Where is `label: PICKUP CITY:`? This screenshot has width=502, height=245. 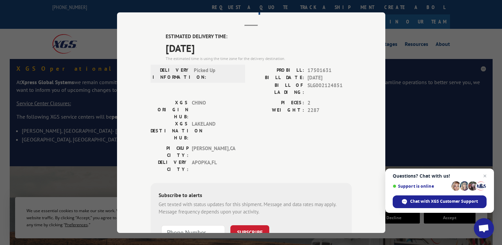 label: PICKUP CITY: is located at coordinates (169, 152).